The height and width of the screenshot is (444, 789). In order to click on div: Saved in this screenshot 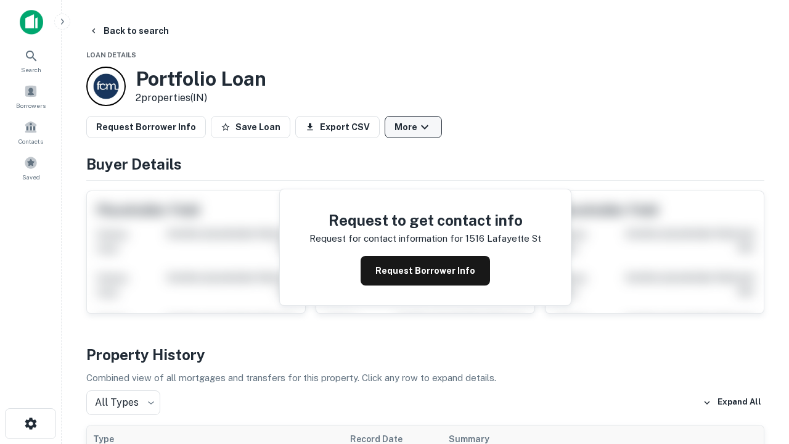, I will do `click(31, 168)`.